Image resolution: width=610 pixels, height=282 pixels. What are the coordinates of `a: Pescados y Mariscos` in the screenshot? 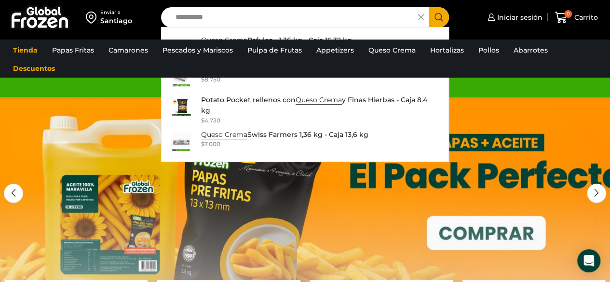 It's located at (198, 50).